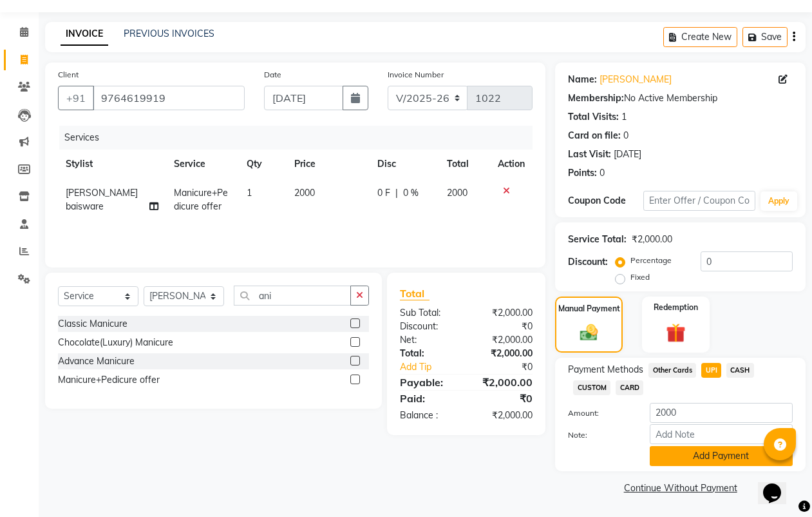  Describe the element at coordinates (328, 164) in the screenshot. I see `th: Price` at that location.